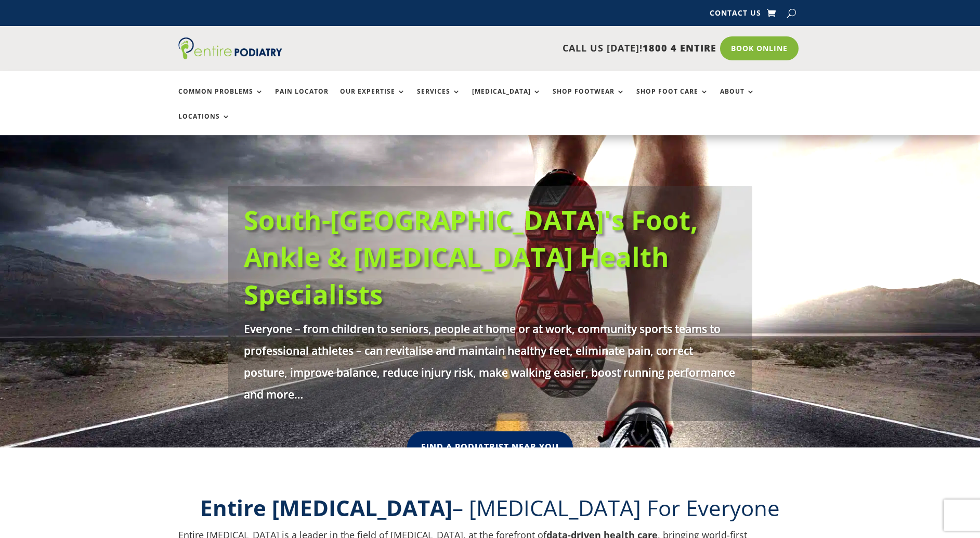  I want to click on a: Book Online, so click(759, 48).